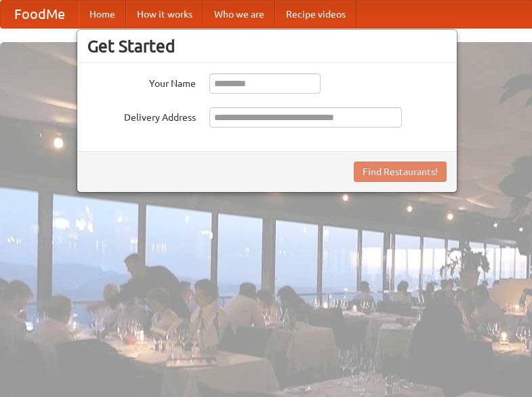  What do you see at coordinates (39, 14) in the screenshot?
I see `a: FoodMe` at bounding box center [39, 14].